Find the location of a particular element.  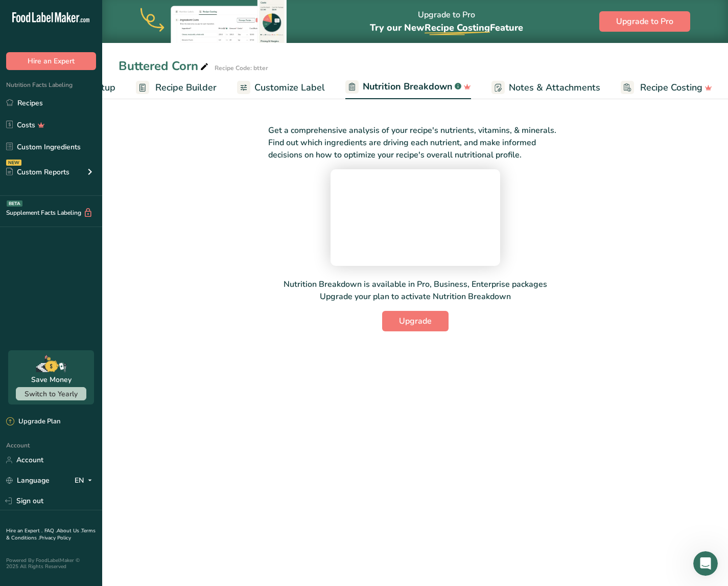

a: Hire an Expert . is located at coordinates (24, 531).